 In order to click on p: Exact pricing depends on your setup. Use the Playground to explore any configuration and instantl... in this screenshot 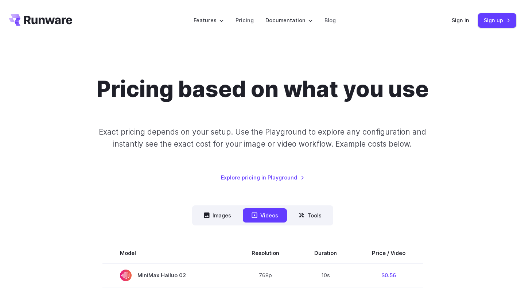, I will do `click(262, 138)`.